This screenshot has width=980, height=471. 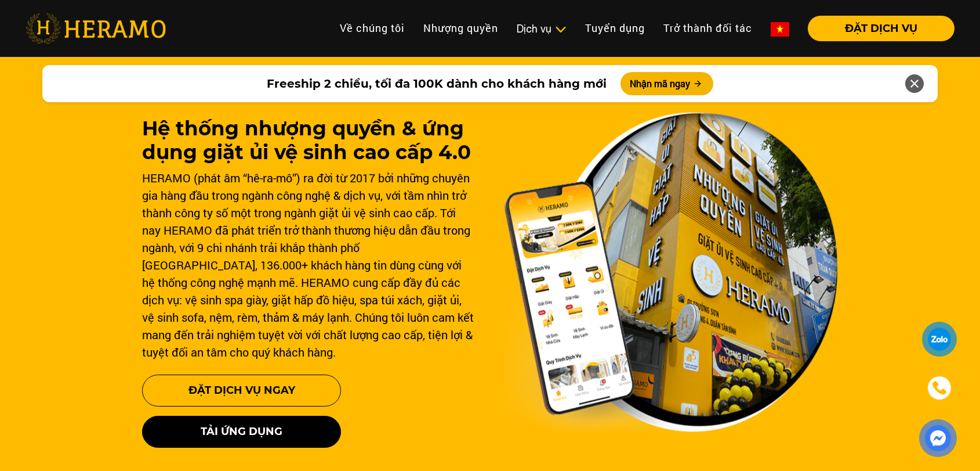 What do you see at coordinates (310, 264) in the screenshot?
I see `div: HERAMO (phát âm “hê-ra-mô”) ra đời từ 2017 bởi những chuyên gia hàng đầu trong ngành công nghệ & ...` at bounding box center [310, 264].